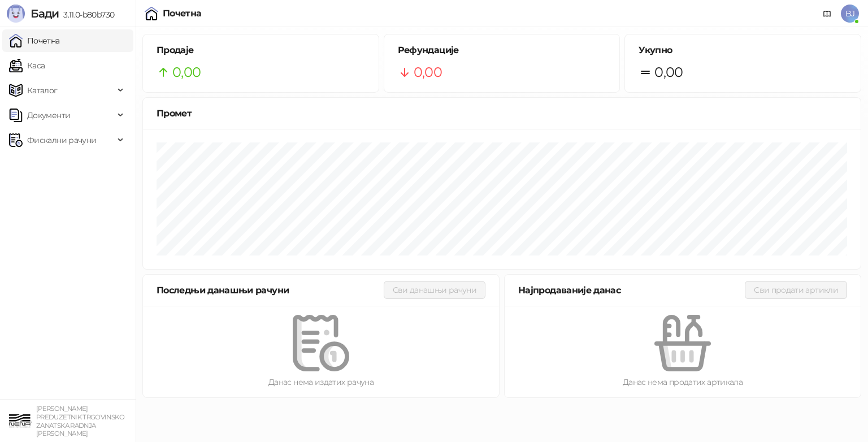 The image size is (868, 442). What do you see at coordinates (182, 14) in the screenshot?
I see `div: Почетна` at bounding box center [182, 14].